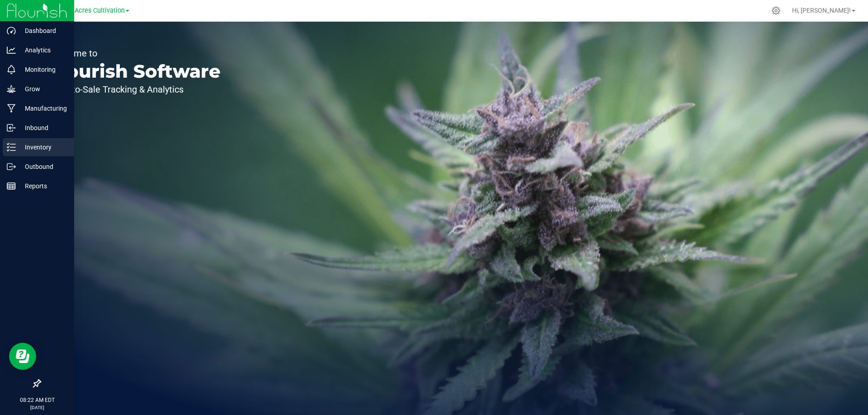 Image resolution: width=868 pixels, height=415 pixels. What do you see at coordinates (90, 10) in the screenshot?
I see `span: Green Acres Cultivation` at bounding box center [90, 10].